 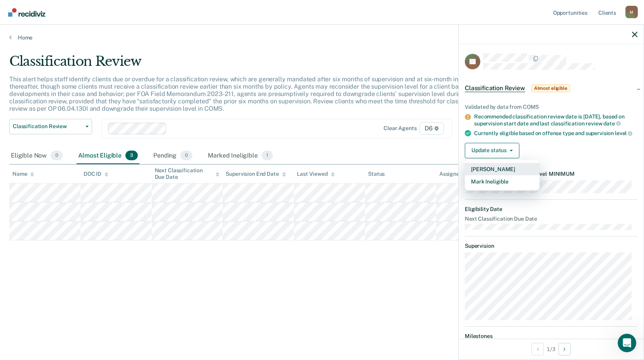 I want to click on div: Almost Eligible, so click(x=108, y=156).